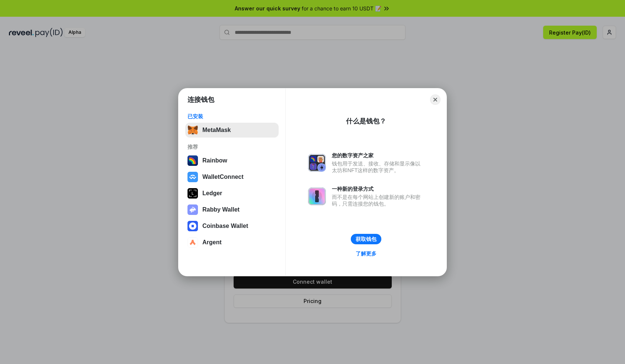  What do you see at coordinates (366, 254) in the screenshot?
I see `div: 了解更多` at bounding box center [366, 254].